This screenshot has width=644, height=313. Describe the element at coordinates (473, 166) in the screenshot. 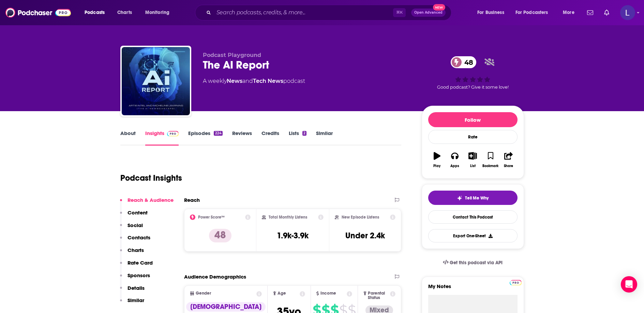

I see `div: List` at that location.